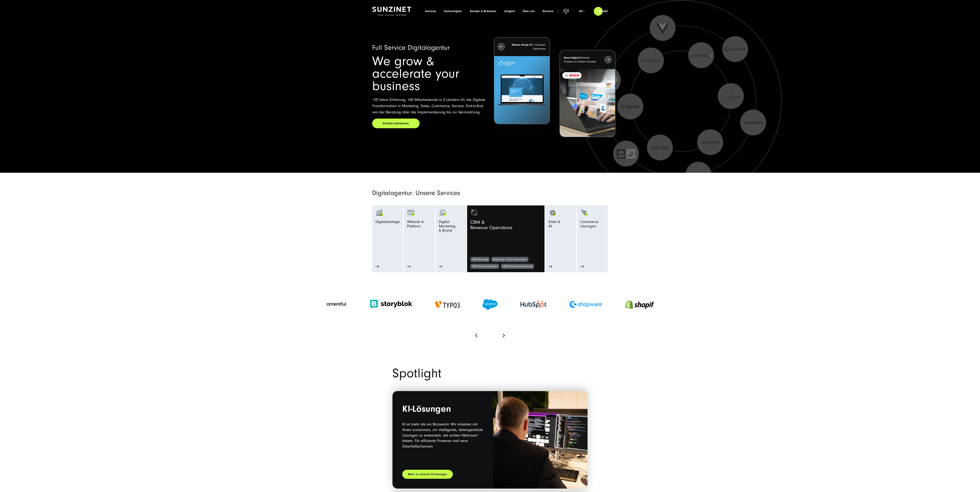  Describe the element at coordinates (391, 304) in the screenshot. I see `img: Storyblok logo Storyblok Headless CMS Agentur SUNZINET (1)` at that location.